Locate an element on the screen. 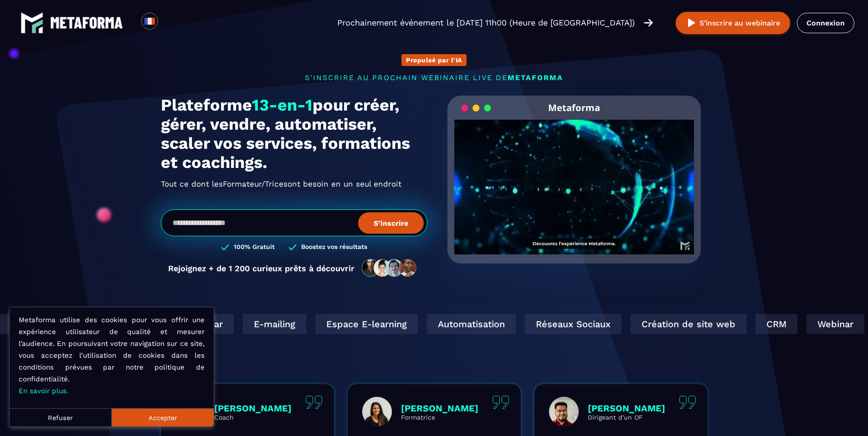  span: Formateur/Trices is located at coordinates (255, 184).